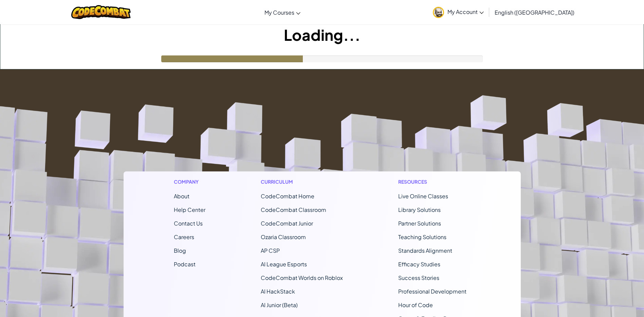 This screenshot has height=317, width=644. What do you see at coordinates (420, 209) in the screenshot?
I see `a: Library Solutions` at bounding box center [420, 209].